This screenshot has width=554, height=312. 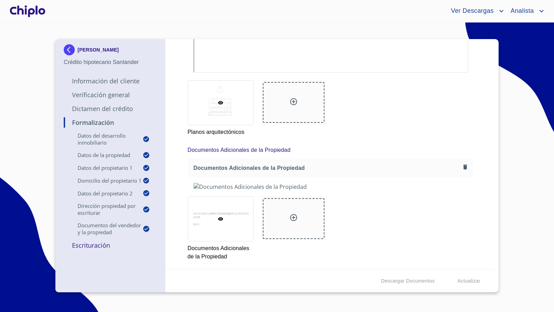 What do you see at coordinates (327, 168) in the screenshot?
I see `span: Documentos Adicionales de la Propiedad` at bounding box center [327, 168].